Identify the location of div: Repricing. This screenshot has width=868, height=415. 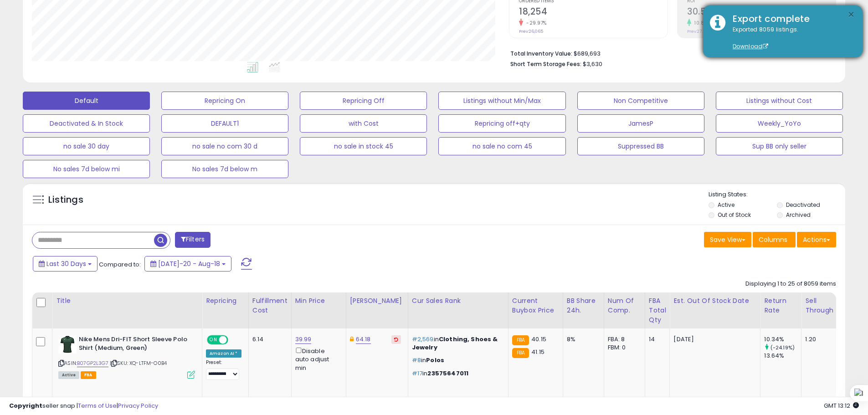
(225, 301).